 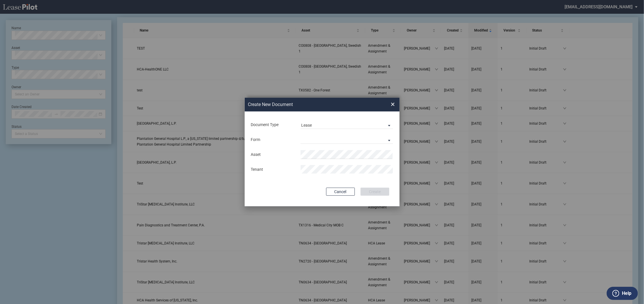 What do you see at coordinates (340, 191) in the screenshot?
I see `button: Cancel` at bounding box center [340, 191].